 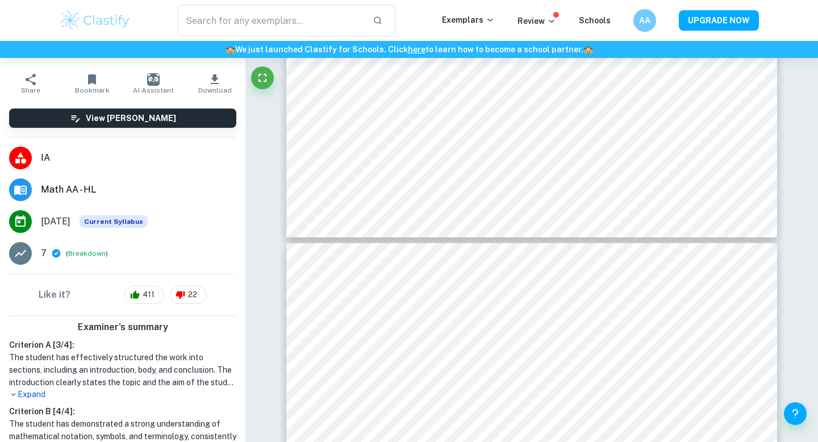 What do you see at coordinates (123, 411) in the screenshot?
I see `h6: Criterion B [ 4 / 4 ]:` at bounding box center [123, 411].